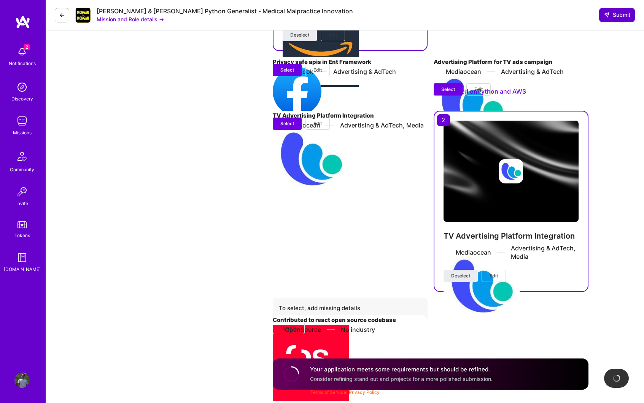  I want to click on img: discovery, so click(22, 87).